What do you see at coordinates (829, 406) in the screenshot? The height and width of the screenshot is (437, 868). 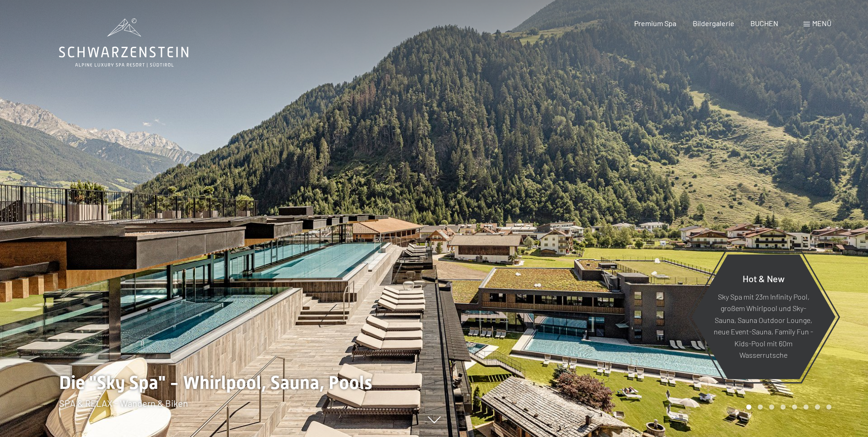 I see `div: Carousel Page 8` at bounding box center [829, 406].